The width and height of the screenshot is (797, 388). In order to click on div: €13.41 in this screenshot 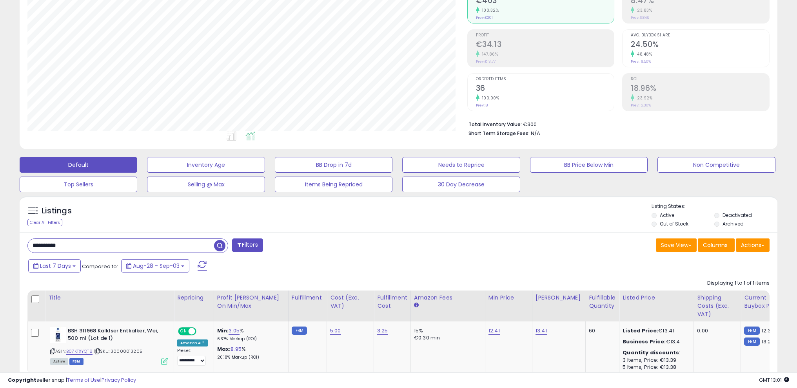, I will do `click(655, 331)`.